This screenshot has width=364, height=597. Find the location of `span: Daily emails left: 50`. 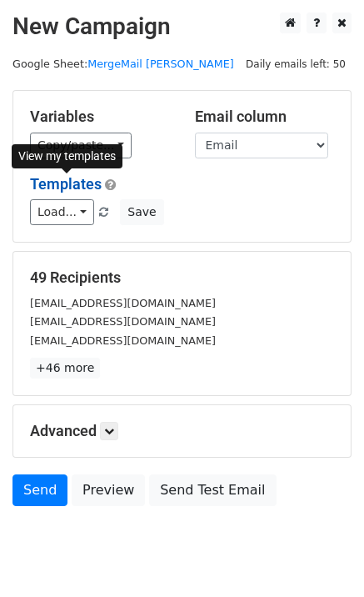

span: Daily emails left: 50 is located at coordinates (296, 64).